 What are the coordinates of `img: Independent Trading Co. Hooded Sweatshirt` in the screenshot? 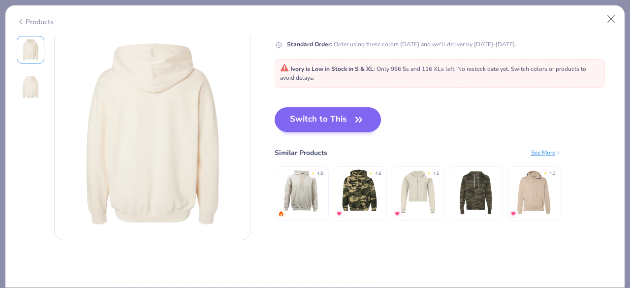 It's located at (359, 191).